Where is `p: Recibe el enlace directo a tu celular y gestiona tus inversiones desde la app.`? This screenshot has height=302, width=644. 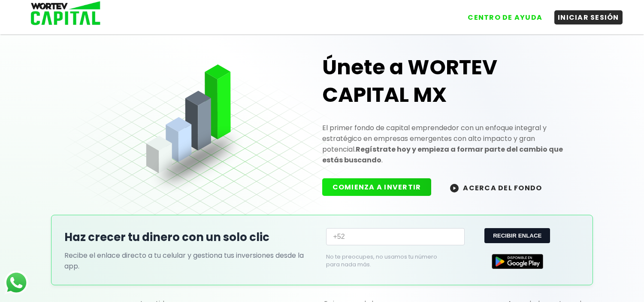
p: Recibe el enlace directo a tu celular y gestiona tus inversiones desde la app. is located at coordinates (191, 260).